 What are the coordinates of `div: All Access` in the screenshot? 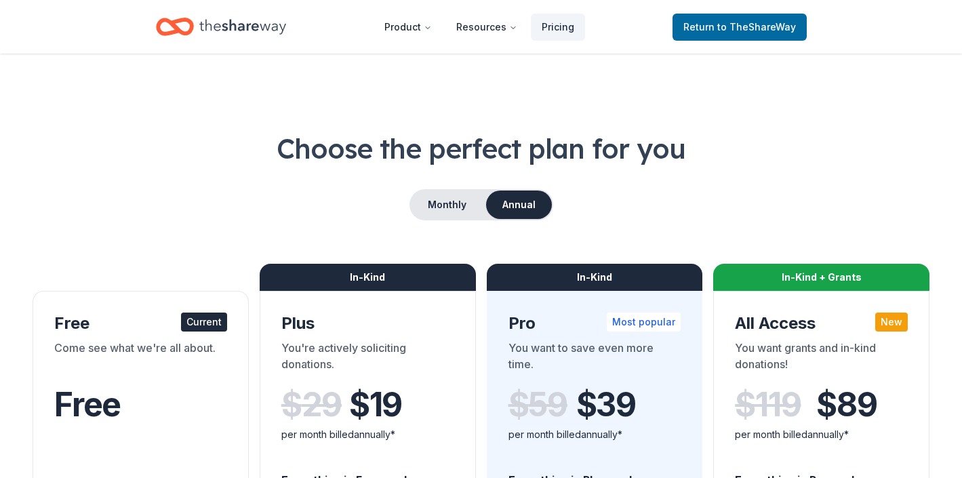 It's located at (821, 323).